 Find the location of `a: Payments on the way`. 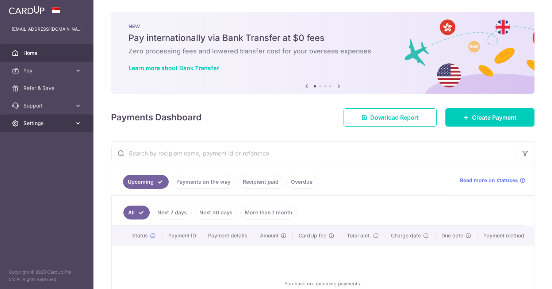

a: Payments on the way is located at coordinates (203, 182).